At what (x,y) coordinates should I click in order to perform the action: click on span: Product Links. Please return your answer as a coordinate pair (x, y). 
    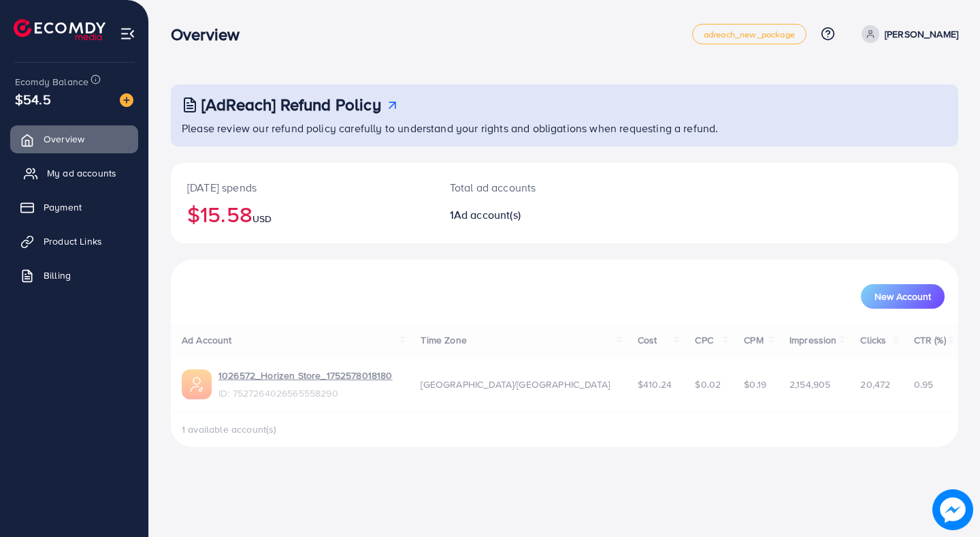
    Looking at the image, I should click on (73, 241).